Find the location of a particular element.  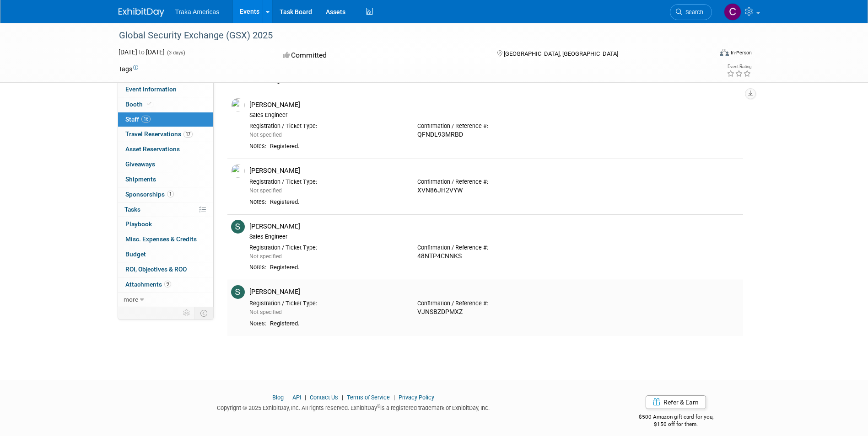

span: Booth is located at coordinates (139, 104).